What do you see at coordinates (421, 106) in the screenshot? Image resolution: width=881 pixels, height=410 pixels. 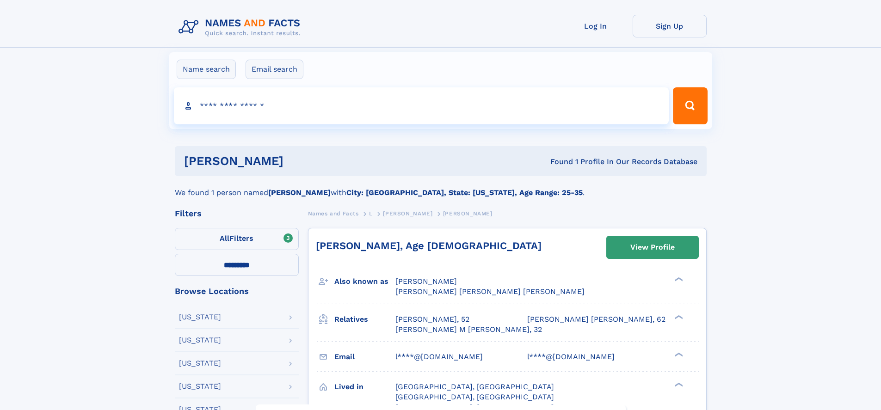 I see `input: search input` at bounding box center [421, 106].